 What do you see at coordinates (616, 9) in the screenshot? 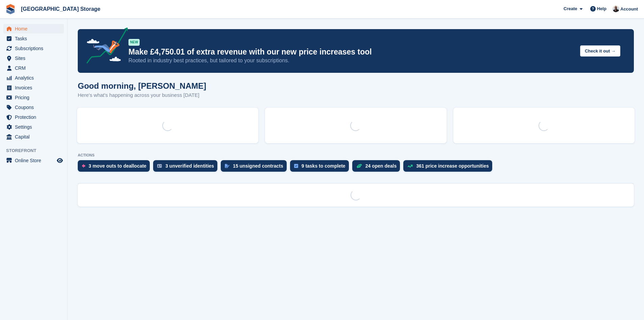
I see `img: Keith Strivens` at bounding box center [616, 9].